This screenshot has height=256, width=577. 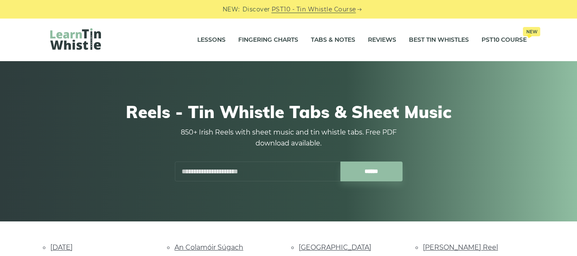 I want to click on h1: Reels - Tin Whistle Tabs & Sheet Music, so click(x=289, y=112).